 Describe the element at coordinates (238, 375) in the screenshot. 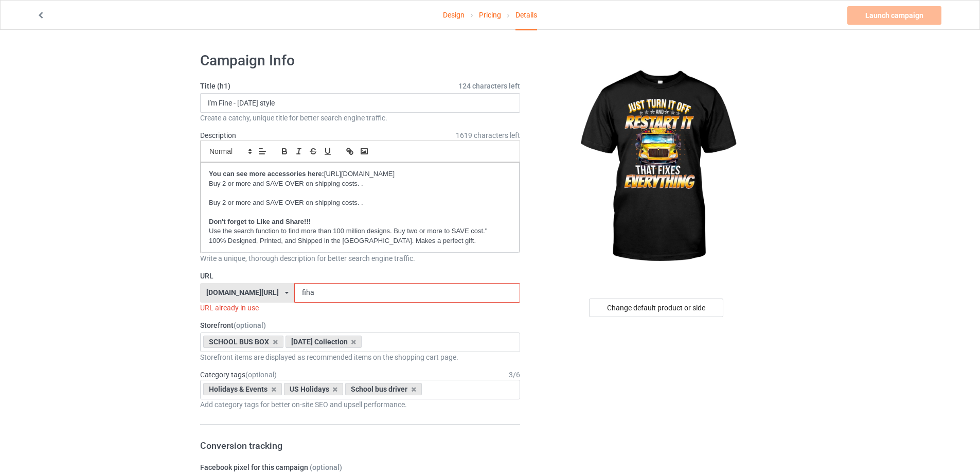

I see `label: Category tags` at that location.